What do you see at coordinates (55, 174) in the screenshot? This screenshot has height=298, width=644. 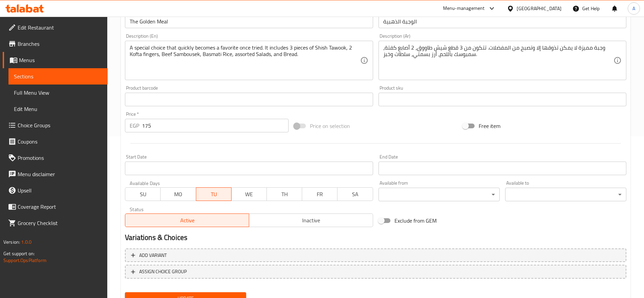 I see `a: Menu disclaimer` at bounding box center [55, 174].